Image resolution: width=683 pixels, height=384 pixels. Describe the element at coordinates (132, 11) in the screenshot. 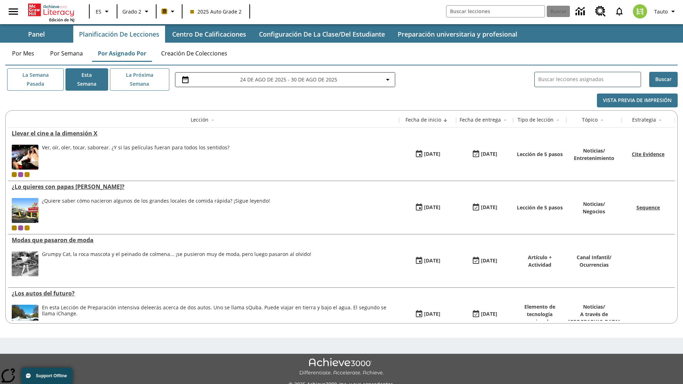

I see `span: Grado 2` at that location.